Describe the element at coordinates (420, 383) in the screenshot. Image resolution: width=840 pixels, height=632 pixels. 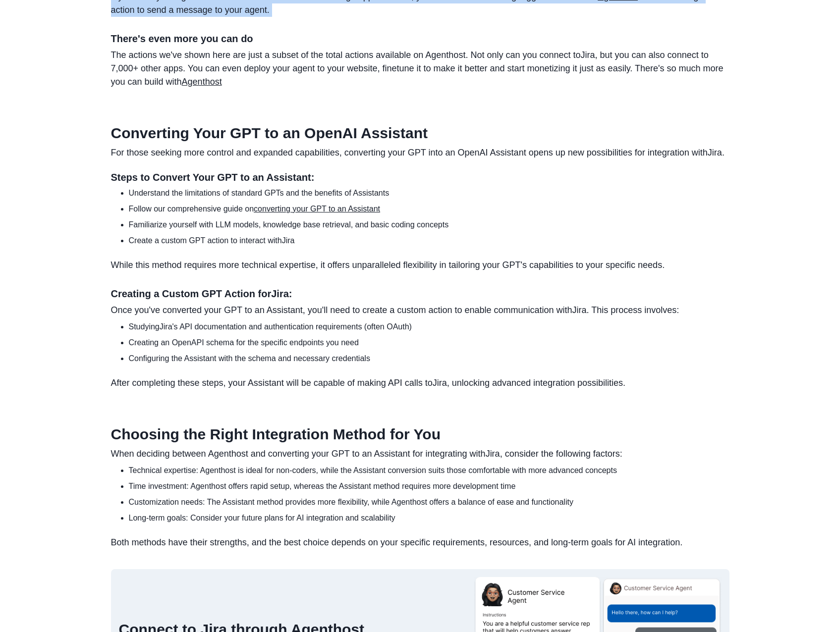
I see `p: After completing these steps, your Assistant will be capable of making API calls to Jira , unlock...` at that location.